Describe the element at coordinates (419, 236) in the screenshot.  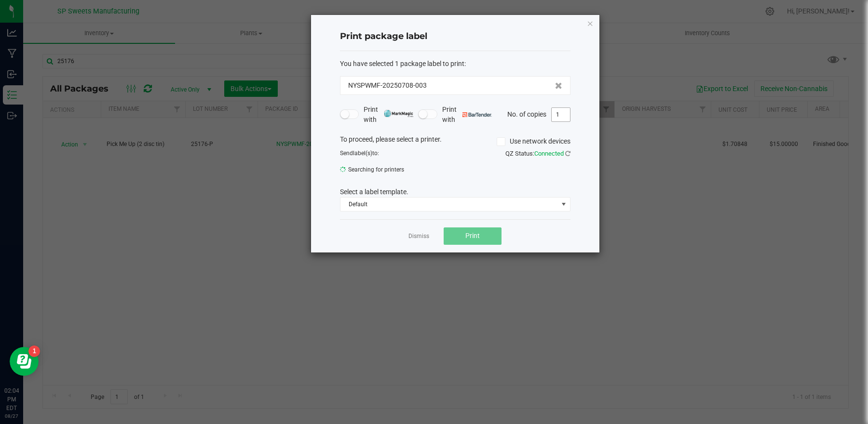
I see `a: Dismiss` at that location.